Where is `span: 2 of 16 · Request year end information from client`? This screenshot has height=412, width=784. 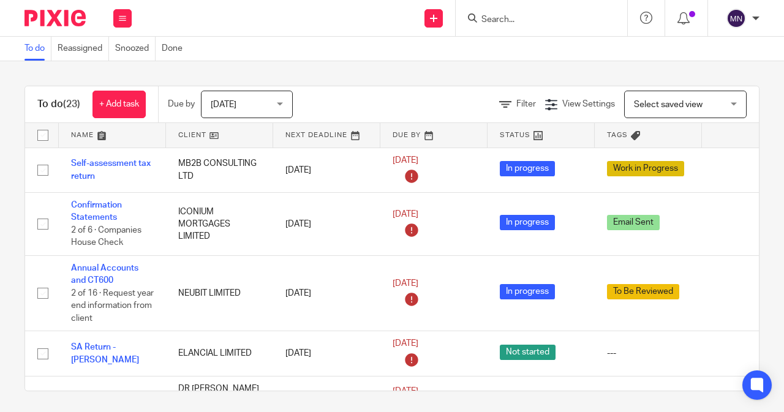
span: 2 of 16 · Request year end information from client is located at coordinates (112, 306).